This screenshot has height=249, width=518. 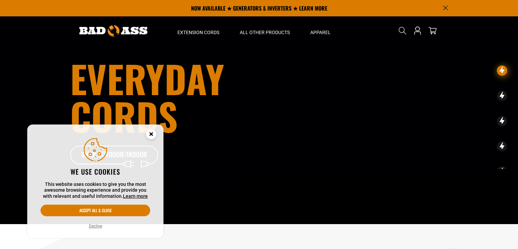 I want to click on span: All Other Products, so click(x=265, y=32).